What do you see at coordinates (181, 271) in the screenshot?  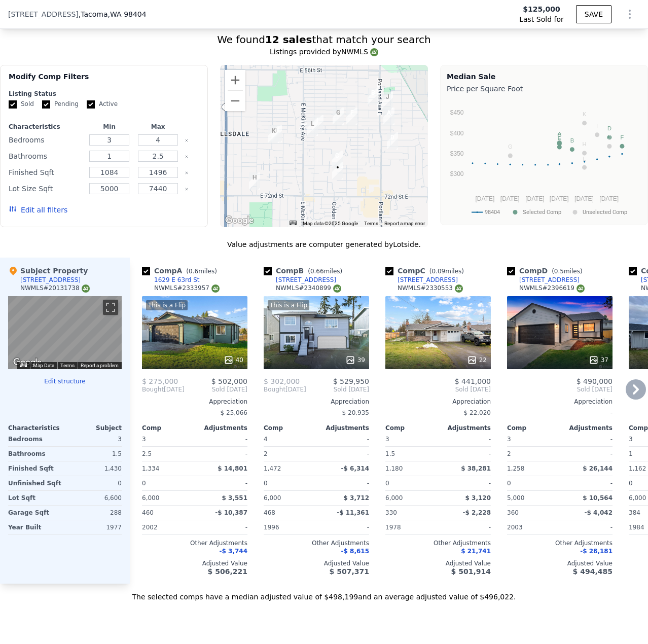 I see `div: Comp A` at bounding box center [181, 271].